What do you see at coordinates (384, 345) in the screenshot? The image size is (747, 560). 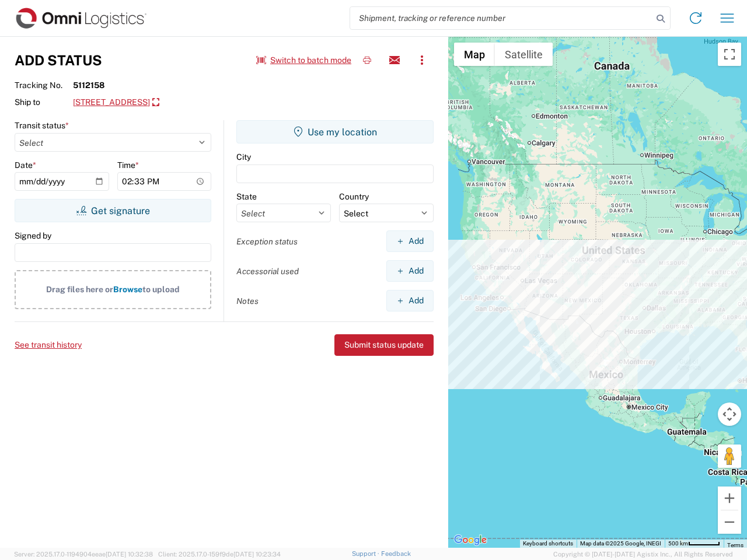 I see `button: Submit status update` at bounding box center [384, 345].